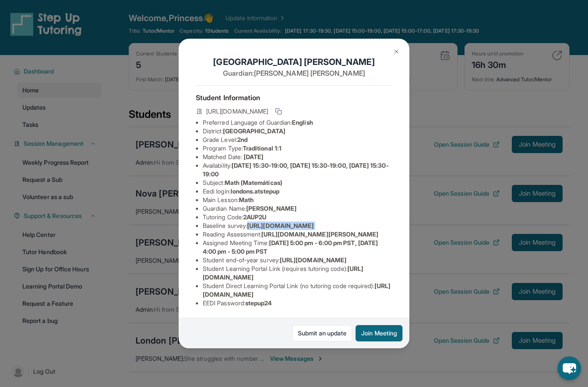  I want to click on a: Submit an update, so click(322, 333).